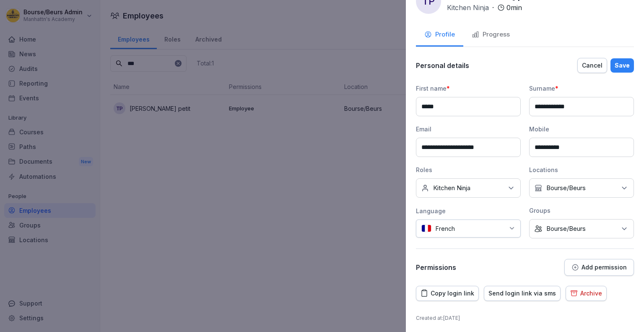 Image resolution: width=644 pixels, height=332 pixels. What do you see at coordinates (468, 228) in the screenshot?
I see `div: French` at bounding box center [468, 228].